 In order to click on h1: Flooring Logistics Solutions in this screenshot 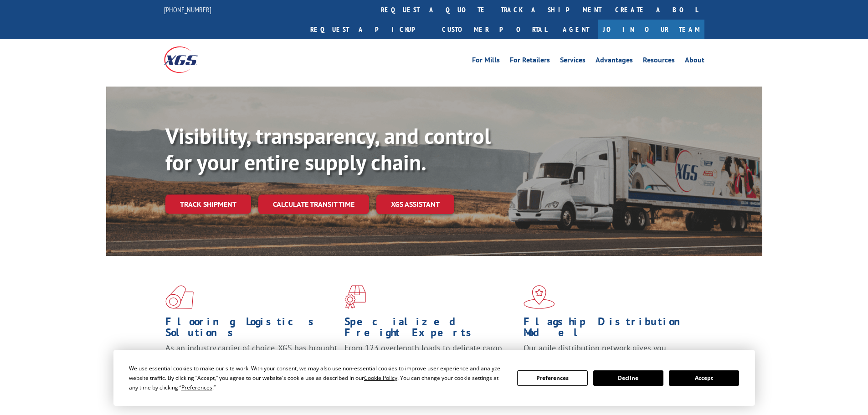, I will do `click(252, 330)`.